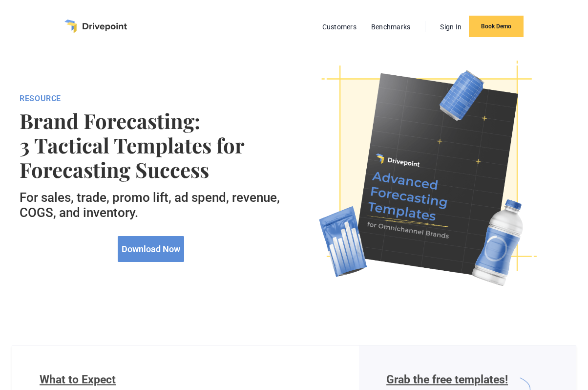 The image size is (588, 390). What do you see at coordinates (391, 27) in the screenshot?
I see `a: Benchmarks` at bounding box center [391, 27].